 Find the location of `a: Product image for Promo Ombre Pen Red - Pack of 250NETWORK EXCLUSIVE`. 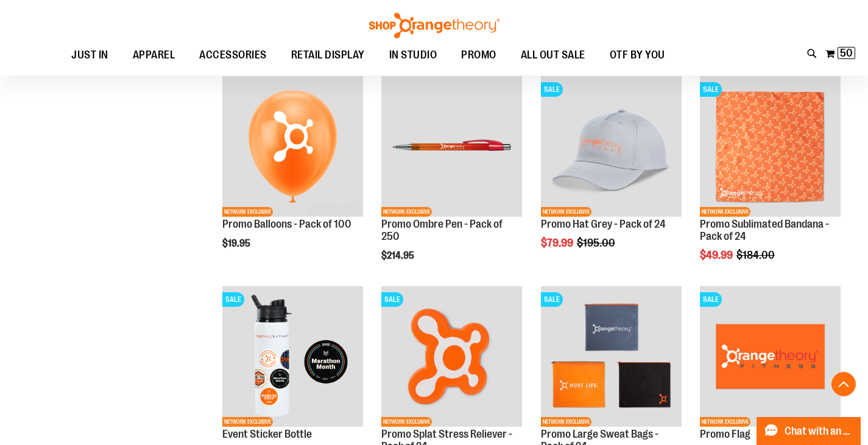

a: Product image for Promo Ombre Pen Red - Pack of 250NETWORK EXCLUSIVE is located at coordinates (452, 148).